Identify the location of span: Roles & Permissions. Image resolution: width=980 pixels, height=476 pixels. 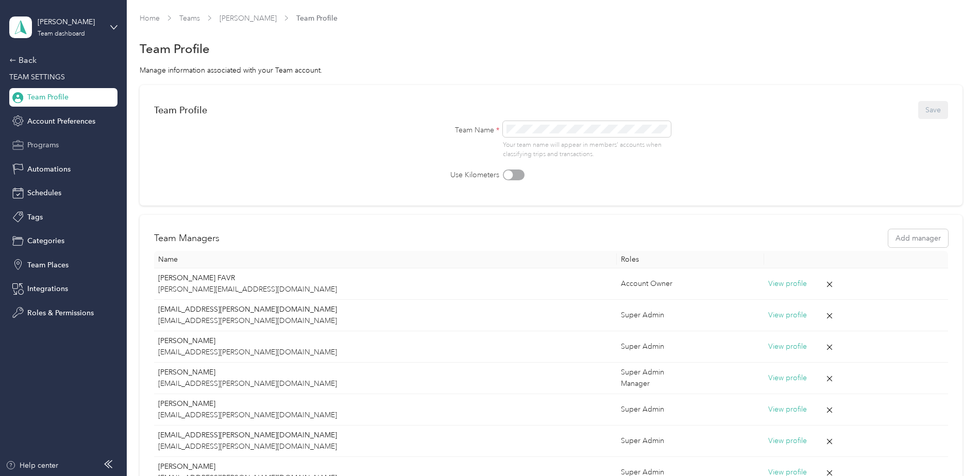
(60, 312).